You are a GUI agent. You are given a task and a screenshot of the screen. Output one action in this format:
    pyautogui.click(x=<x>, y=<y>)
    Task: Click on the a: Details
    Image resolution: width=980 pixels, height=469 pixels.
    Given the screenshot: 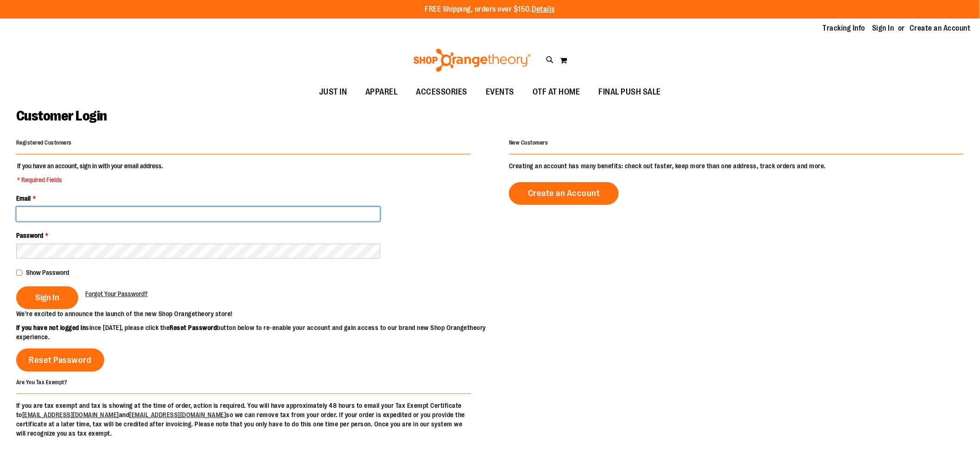 What is the action you would take?
    pyautogui.click(x=544, y=10)
    